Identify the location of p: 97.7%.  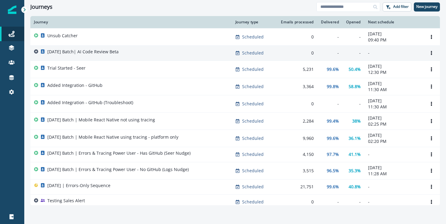
(333, 155).